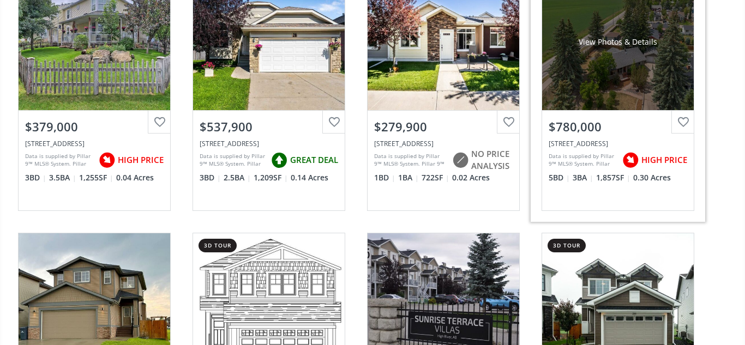  Describe the element at coordinates (309, 178) in the screenshot. I see `span: 0.14 Acres` at that location.